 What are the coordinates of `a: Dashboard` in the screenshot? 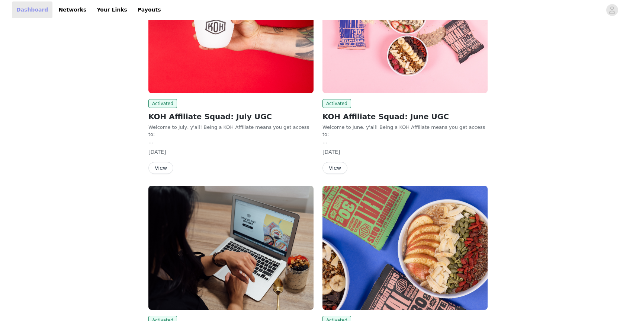 It's located at (32, 10).